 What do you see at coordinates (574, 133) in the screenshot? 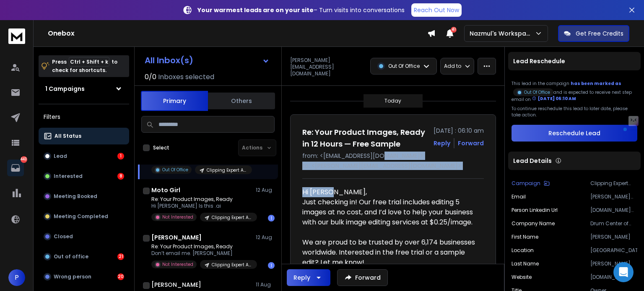
I see `button: Reschedule Lead` at bounding box center [574, 133].